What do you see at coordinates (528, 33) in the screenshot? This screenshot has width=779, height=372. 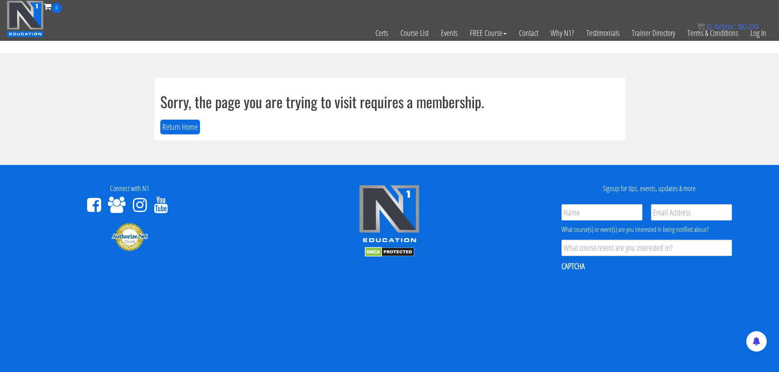 I see `a: Contact` at bounding box center [528, 33].